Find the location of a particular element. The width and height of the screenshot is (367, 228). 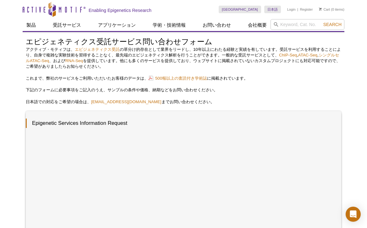

a: ChIP-Seq is located at coordinates (288, 55).